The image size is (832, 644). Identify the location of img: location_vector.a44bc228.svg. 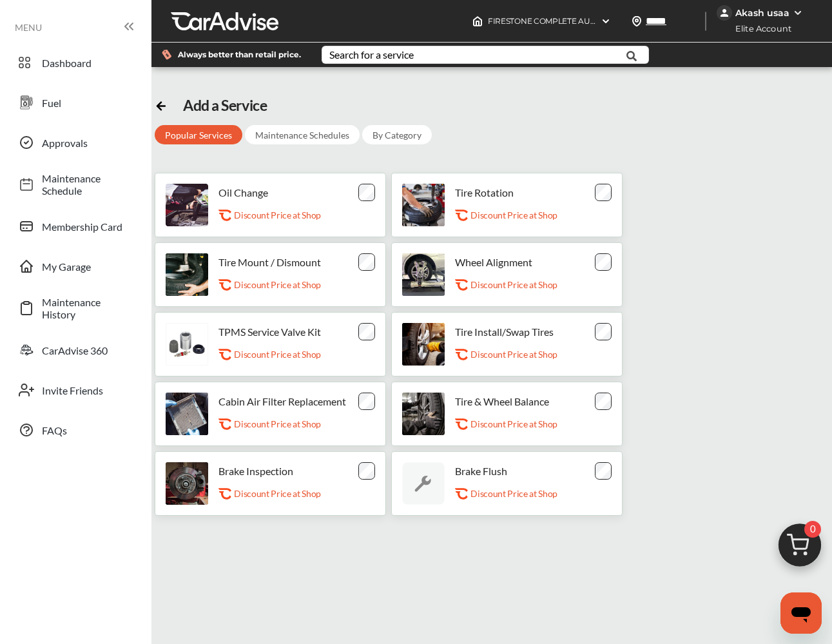
(637, 21).